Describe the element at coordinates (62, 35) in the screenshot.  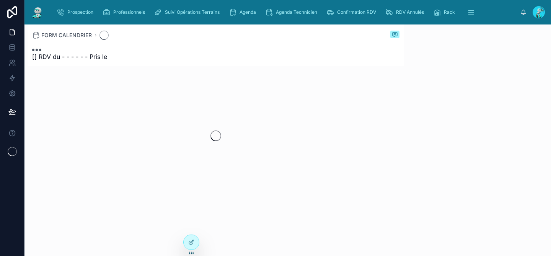
I see `a: FORM CALENDRIER` at that location.